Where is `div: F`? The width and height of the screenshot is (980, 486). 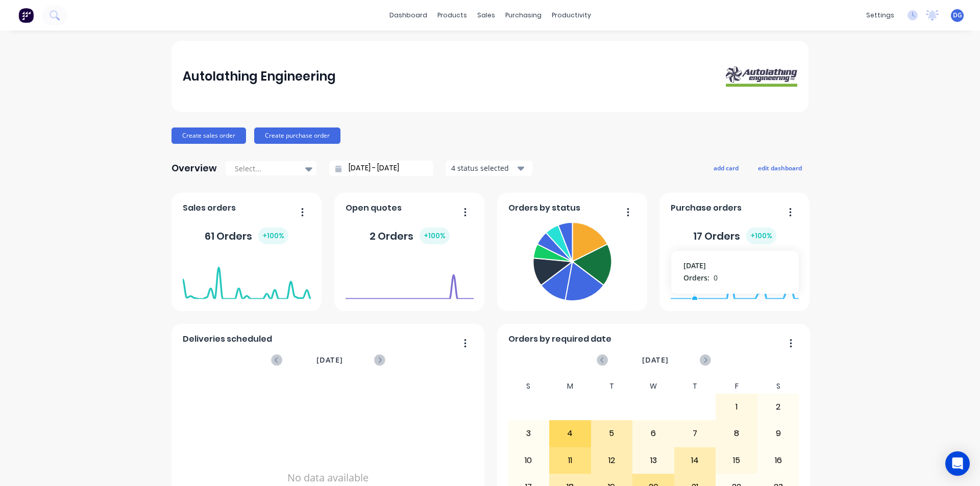
div: F is located at coordinates (736, 386).